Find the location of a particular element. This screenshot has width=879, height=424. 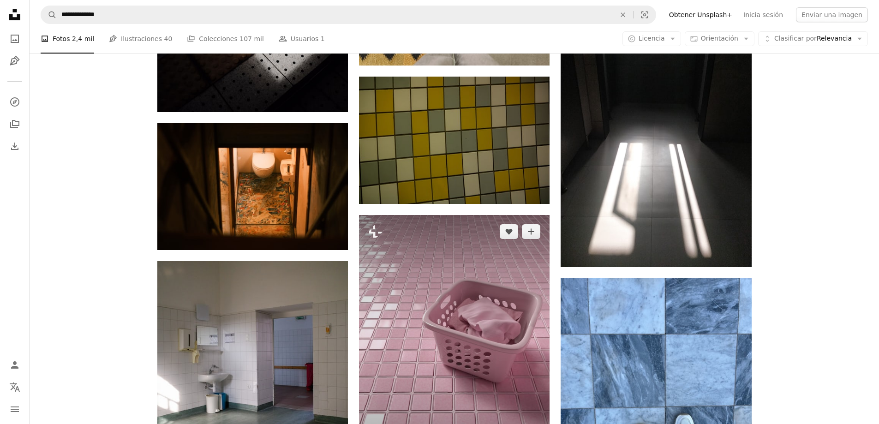

img: Un aseo se ve al pie de las escaleras. is located at coordinates (252, 186).